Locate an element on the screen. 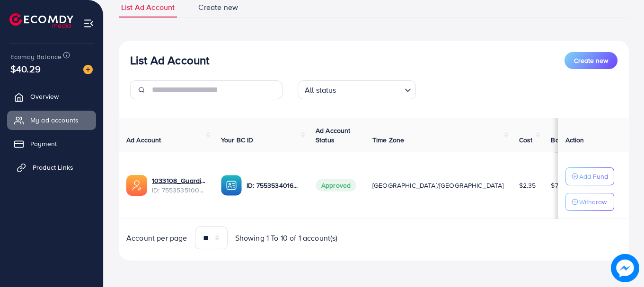 This screenshot has height=287, width=644. h3: List Ad Account is located at coordinates (169, 60).